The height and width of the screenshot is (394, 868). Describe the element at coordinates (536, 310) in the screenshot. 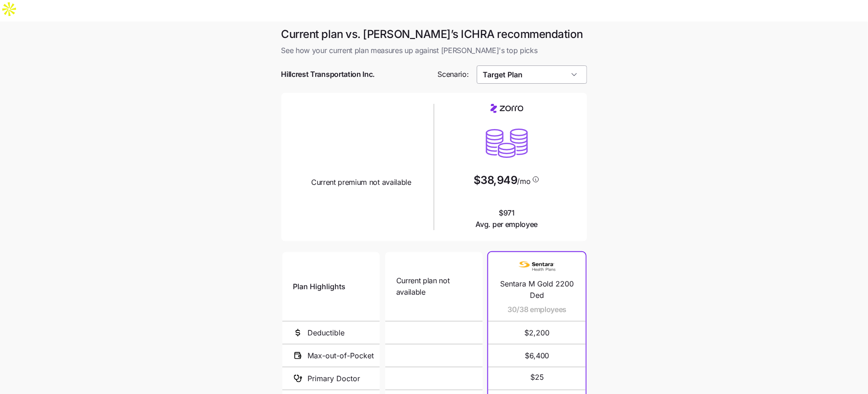

I see `span: 30/38 employees` at that location.